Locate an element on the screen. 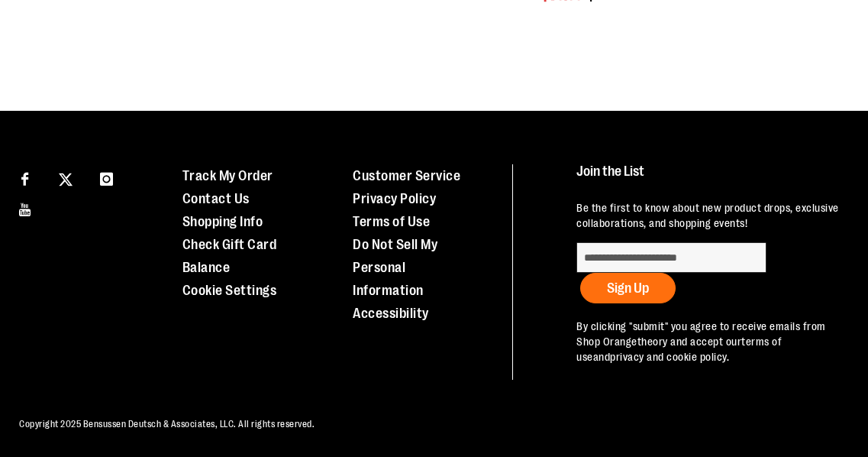 The image size is (868, 457). a: Privacy Policy is located at coordinates (394, 199).